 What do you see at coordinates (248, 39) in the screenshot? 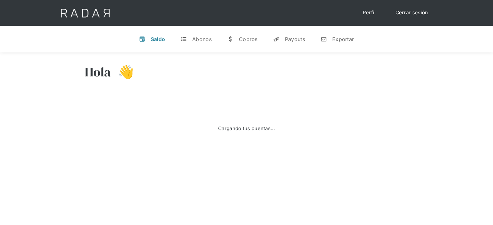
I see `div: Cobros` at bounding box center [248, 39].